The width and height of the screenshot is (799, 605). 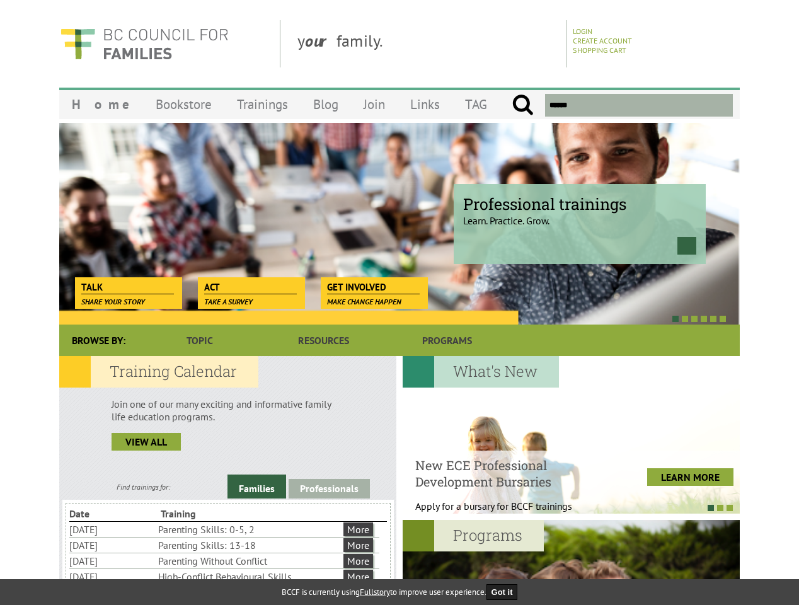 What do you see at coordinates (159, 372) in the screenshot?
I see `h2: Training Calendar` at bounding box center [159, 372].